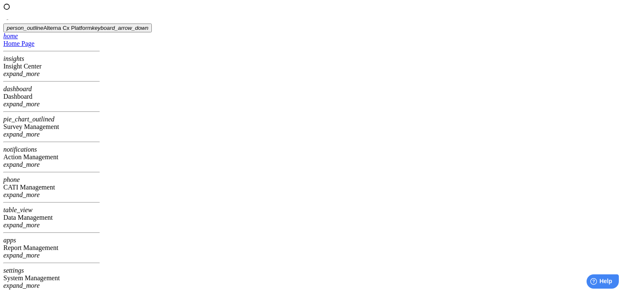 This screenshot has width=644, height=292. I want to click on div: Insight Center, so click(52, 67).